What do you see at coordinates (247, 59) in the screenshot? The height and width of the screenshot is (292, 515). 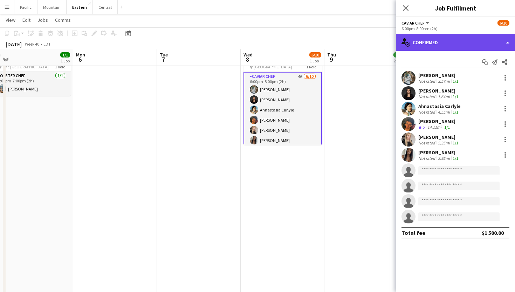 I see `span: 8` at bounding box center [247, 59].